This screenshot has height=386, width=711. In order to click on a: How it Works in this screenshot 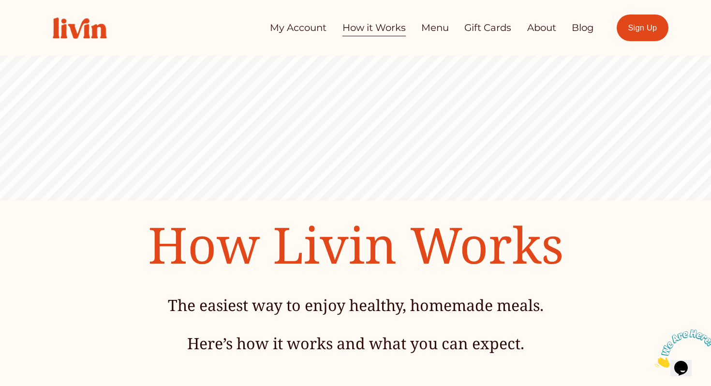, I will do `click(374, 28)`.